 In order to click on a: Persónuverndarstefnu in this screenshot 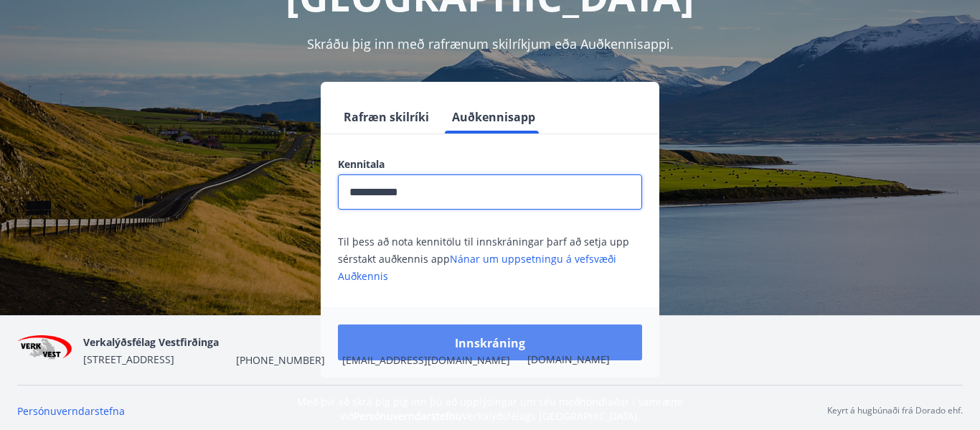, I will do `click(408, 415)`.